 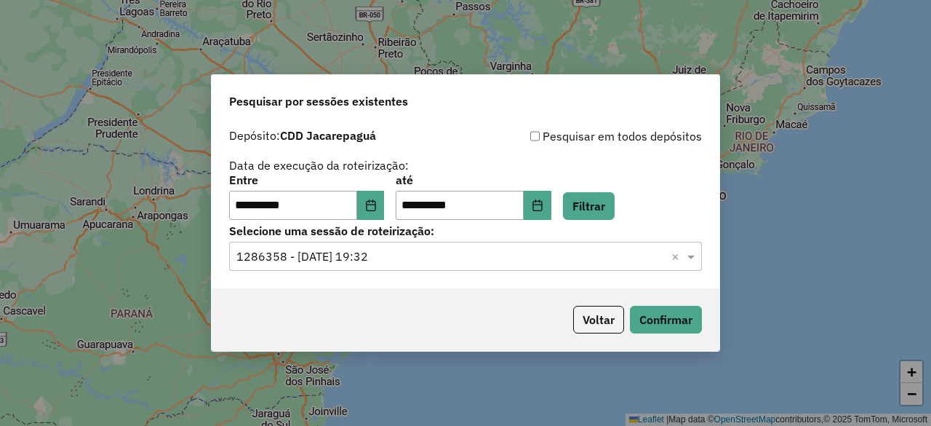 What do you see at coordinates (599, 319) in the screenshot?
I see `button: Voltar` at bounding box center [599, 319].